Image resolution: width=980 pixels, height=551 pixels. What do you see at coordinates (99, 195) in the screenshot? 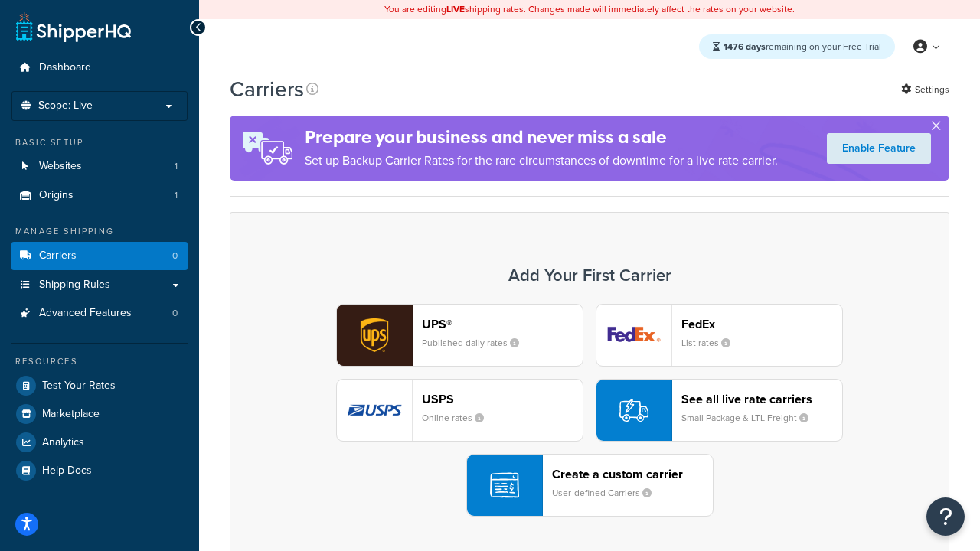
I see `a: Origins 1` at bounding box center [99, 195].